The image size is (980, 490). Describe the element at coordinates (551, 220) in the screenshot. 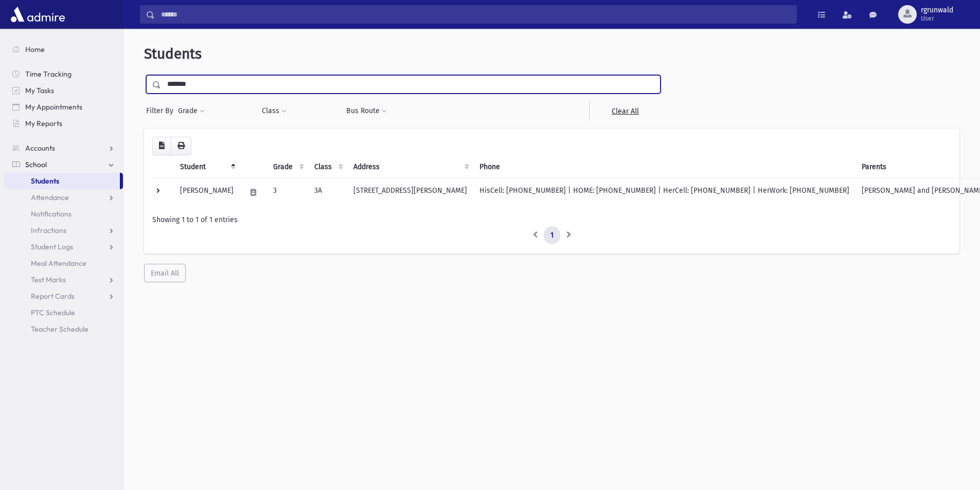

I see `div: Showing 1 to 1 of 1 entries` at that location.